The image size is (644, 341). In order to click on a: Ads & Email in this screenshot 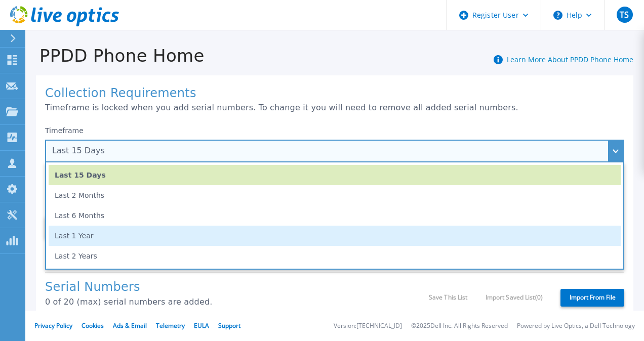, I will do `click(130, 326)`.